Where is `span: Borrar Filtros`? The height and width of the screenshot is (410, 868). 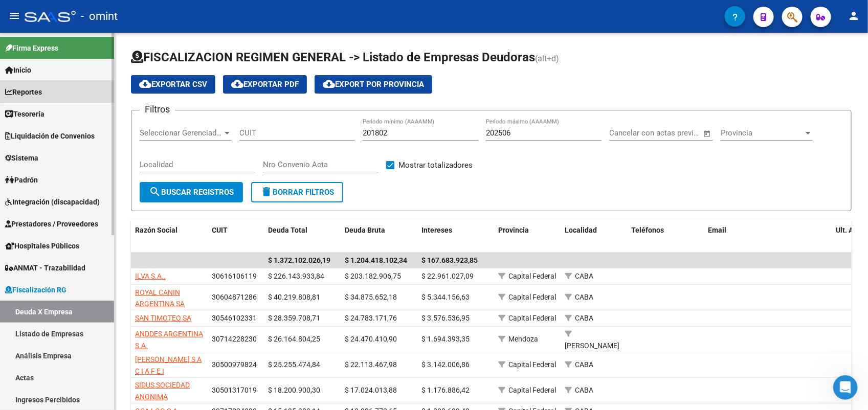 span: Borrar Filtros is located at coordinates (297, 192).